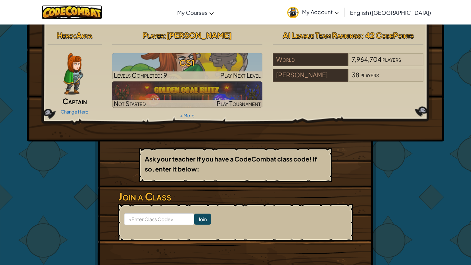 This screenshot has width=471, height=265. I want to click on a: World7,964,704players, so click(348, 63).